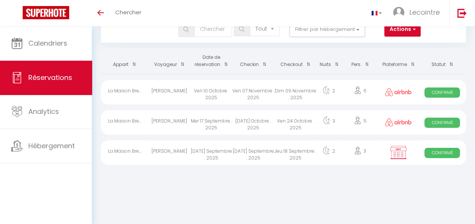 The height and width of the screenshot is (224, 475). Describe the element at coordinates (211, 61) in the screenshot. I see `th: Sort by booking date` at that location.